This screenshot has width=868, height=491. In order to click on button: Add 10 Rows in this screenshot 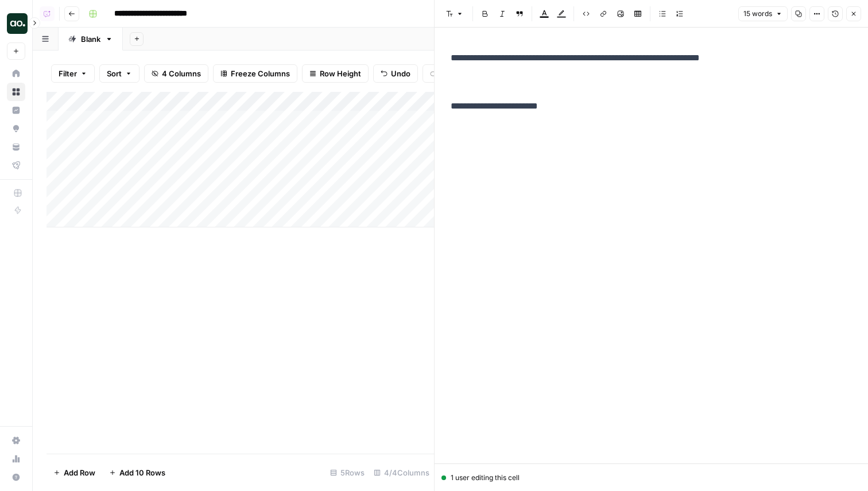, I will do `click(137, 473)`.